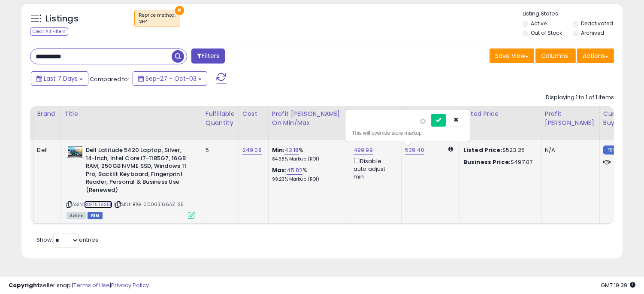 This screenshot has width=644, height=294. I want to click on label: Out of Stock, so click(546, 33).